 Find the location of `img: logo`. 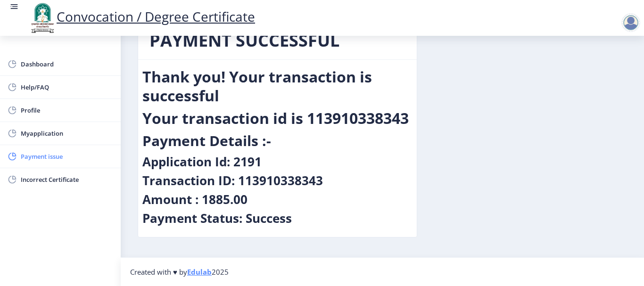

img: logo is located at coordinates (42, 18).